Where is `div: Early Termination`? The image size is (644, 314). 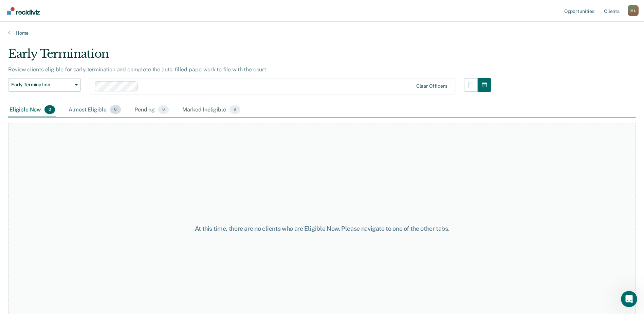 div: Early Termination is located at coordinates (250, 57).